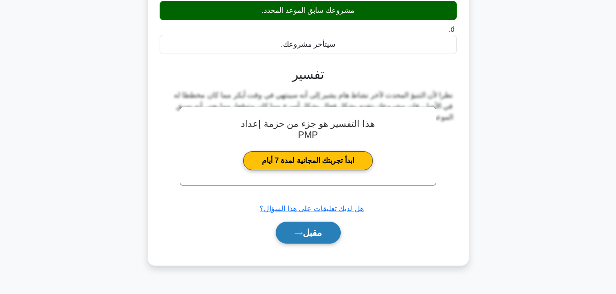  What do you see at coordinates (311, 209) in the screenshot?
I see `a: هل لديك تعليقات على هذا السؤال؟` at bounding box center [311, 209].